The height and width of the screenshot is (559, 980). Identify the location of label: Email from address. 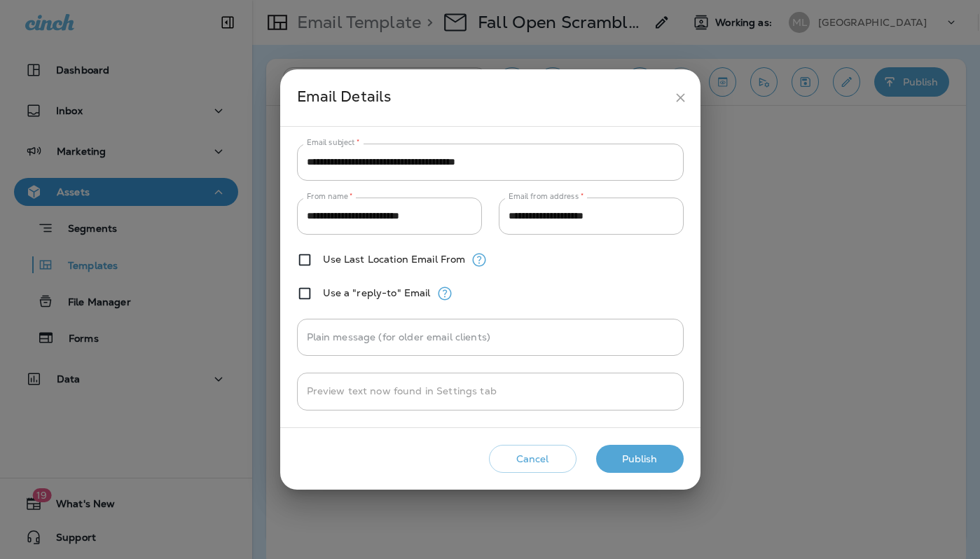
(546, 196).